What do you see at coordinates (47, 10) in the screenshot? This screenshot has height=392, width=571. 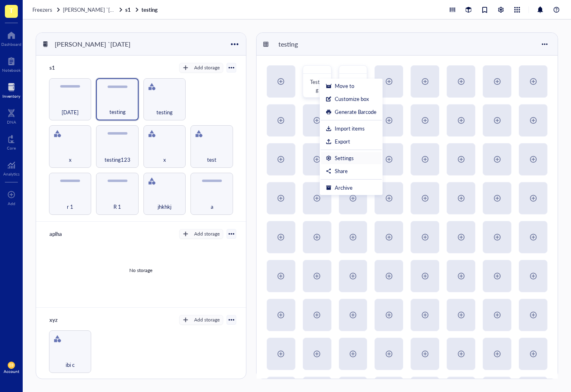 I see `a: Freezers` at bounding box center [47, 10].